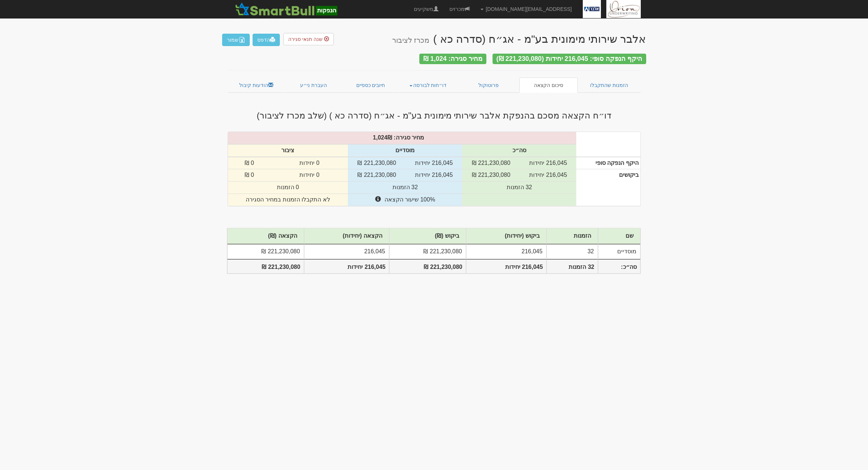 The image size is (868, 470). What do you see at coordinates (519, 151) in the screenshot?
I see `th: סה״כ` at bounding box center [519, 151].